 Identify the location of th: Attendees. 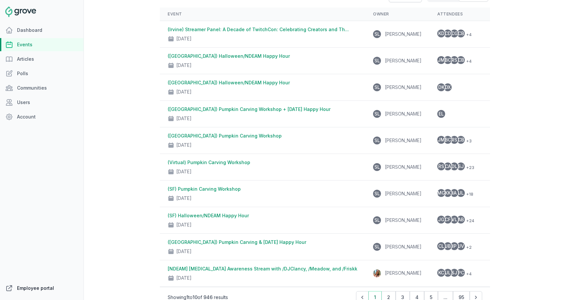
(456, 14).